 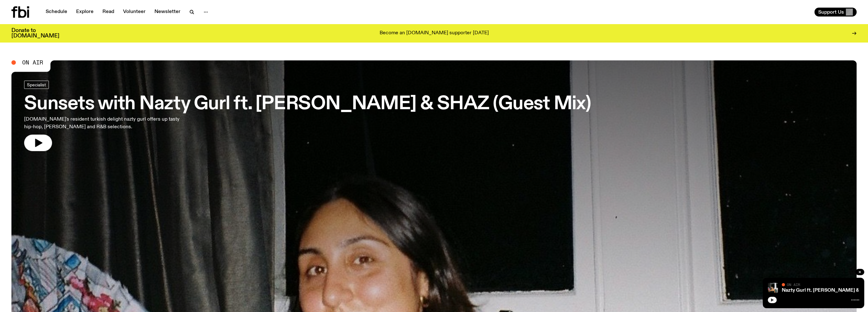 I want to click on button: Support Us, so click(x=835, y=12).